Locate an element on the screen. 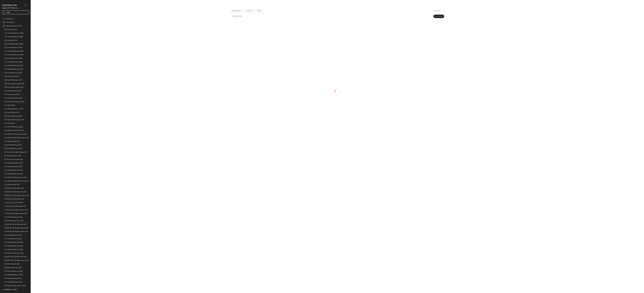  span: 2/12 newness is located at coordinates (9, 30).